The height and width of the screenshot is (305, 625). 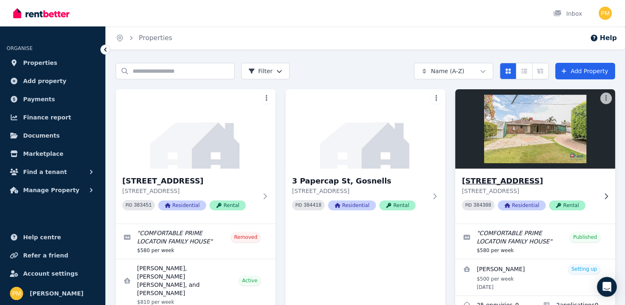 What do you see at coordinates (52, 190) in the screenshot?
I see `button: Manage Property` at bounding box center [52, 190].